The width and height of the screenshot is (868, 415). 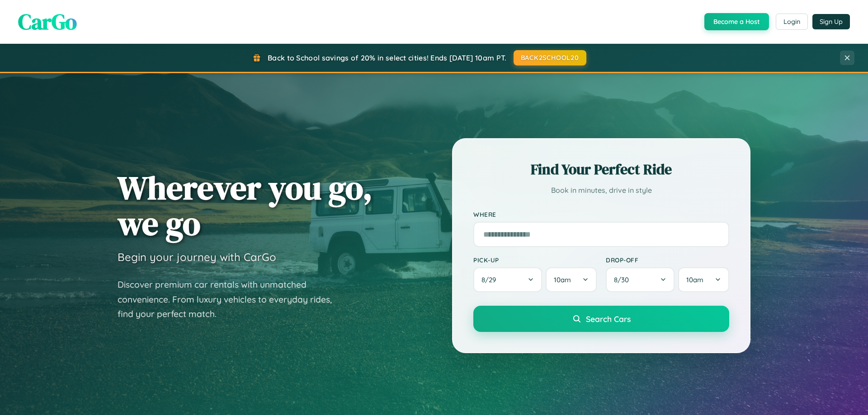 What do you see at coordinates (601, 214) in the screenshot?
I see `label: Where` at bounding box center [601, 214].